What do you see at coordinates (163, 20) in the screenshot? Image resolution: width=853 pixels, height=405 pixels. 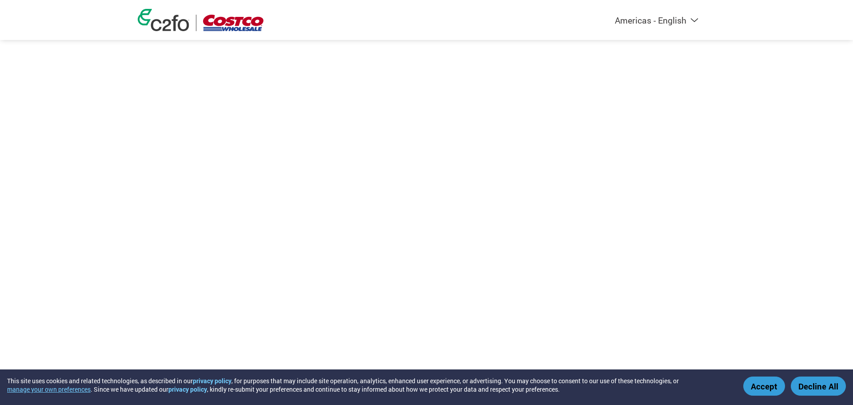 I see `img: c2fo logo` at bounding box center [163, 20].